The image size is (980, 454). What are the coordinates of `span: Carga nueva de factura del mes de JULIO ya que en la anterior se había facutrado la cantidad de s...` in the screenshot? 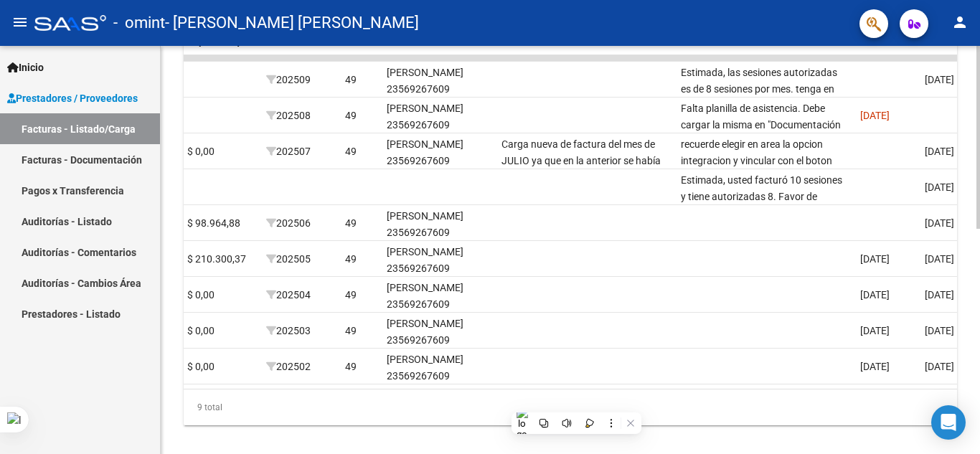 It's located at (581, 176).